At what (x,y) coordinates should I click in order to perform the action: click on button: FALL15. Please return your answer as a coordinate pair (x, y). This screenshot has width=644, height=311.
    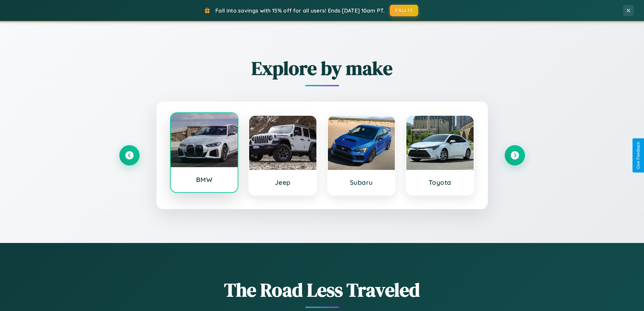
    Looking at the image, I should click on (404, 11).